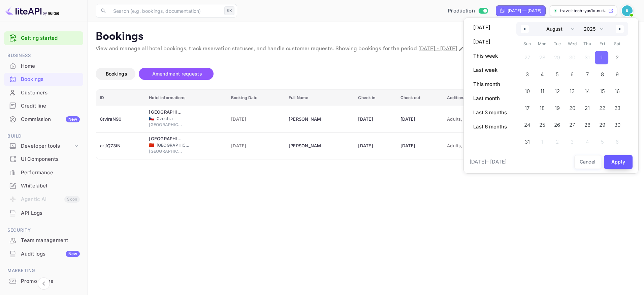 Image resolution: width=644 pixels, height=295 pixels. What do you see at coordinates (490, 127) in the screenshot?
I see `span: Last 6 months` at bounding box center [490, 127].